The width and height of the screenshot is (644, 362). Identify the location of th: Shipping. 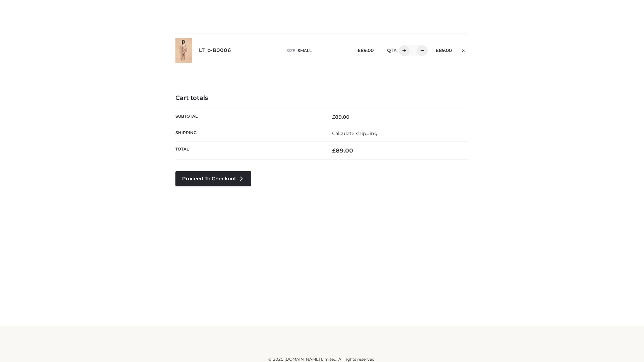
(249, 133).